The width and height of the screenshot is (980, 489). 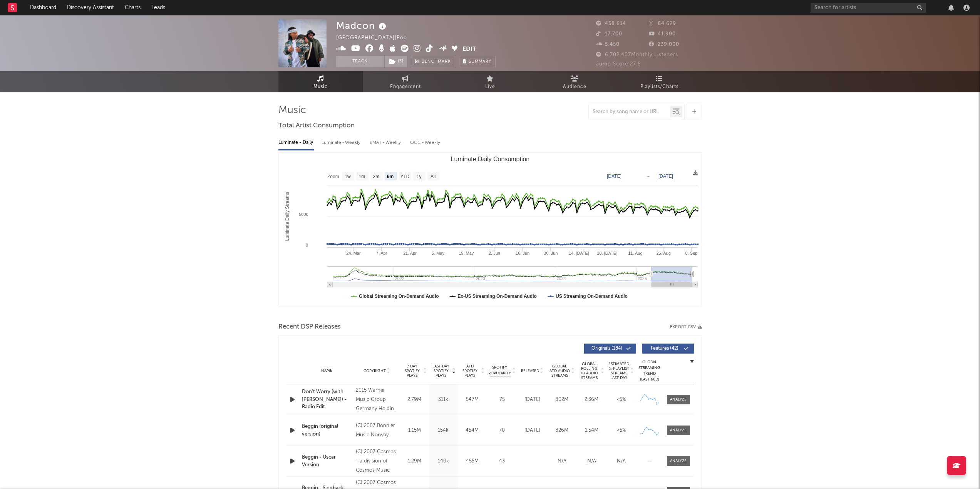 I want to click on div: Global Streaming Trend (Last 60D), so click(x=650, y=371).